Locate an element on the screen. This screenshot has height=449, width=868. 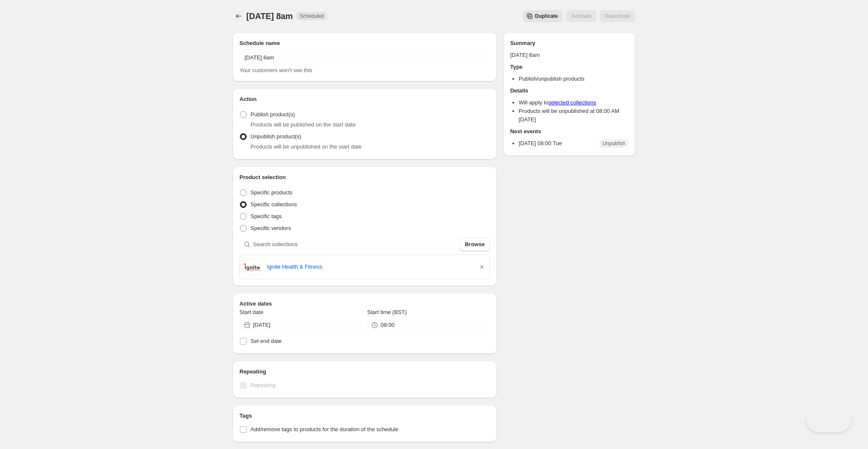
h2: Summary is located at coordinates (569, 43).